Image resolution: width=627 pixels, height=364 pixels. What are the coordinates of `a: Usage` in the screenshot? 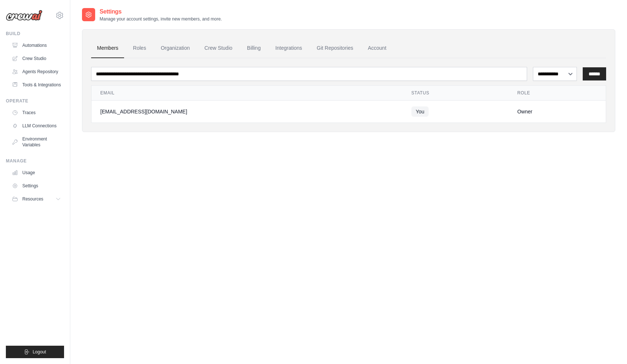 It's located at (36, 173).